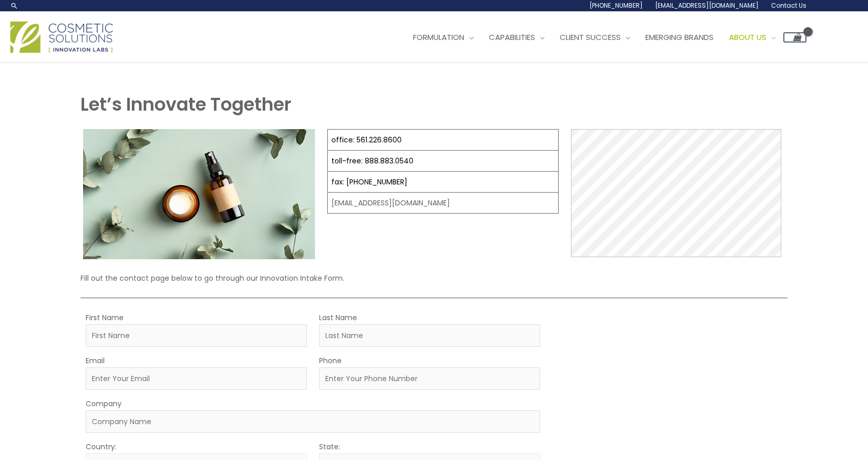  Describe the element at coordinates (752, 38) in the screenshot. I see `a: About Us` at that location.